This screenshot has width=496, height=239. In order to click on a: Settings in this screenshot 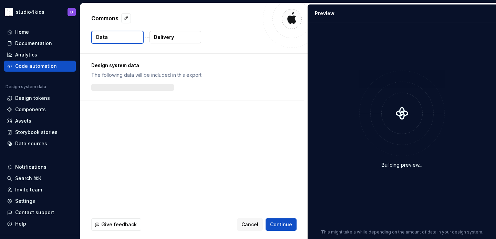, I will do `click(40, 201)`.